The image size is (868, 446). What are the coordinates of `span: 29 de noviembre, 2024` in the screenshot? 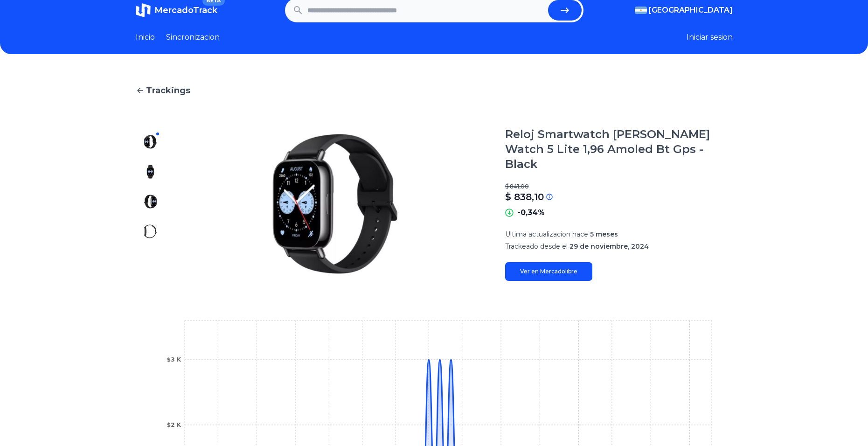 It's located at (609, 246).